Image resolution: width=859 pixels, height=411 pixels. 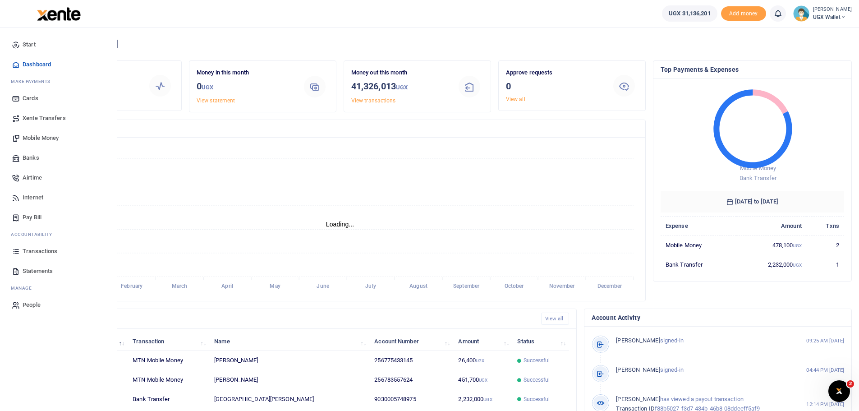 What do you see at coordinates (32, 178) in the screenshot?
I see `span: Airtime` at bounding box center [32, 178].